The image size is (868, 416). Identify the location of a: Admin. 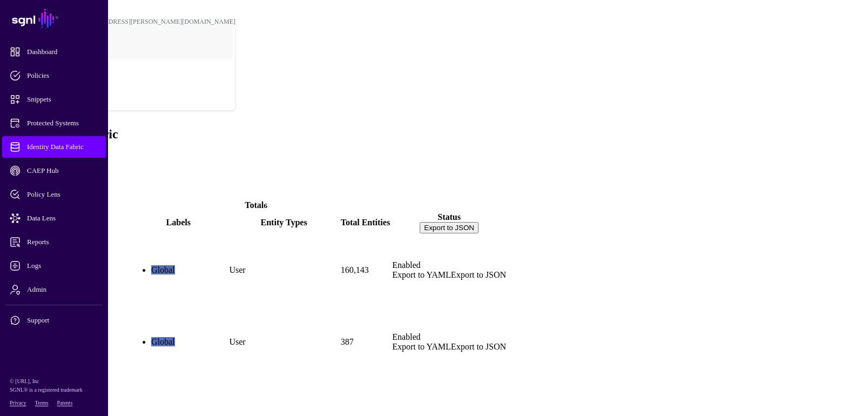
(54, 289).